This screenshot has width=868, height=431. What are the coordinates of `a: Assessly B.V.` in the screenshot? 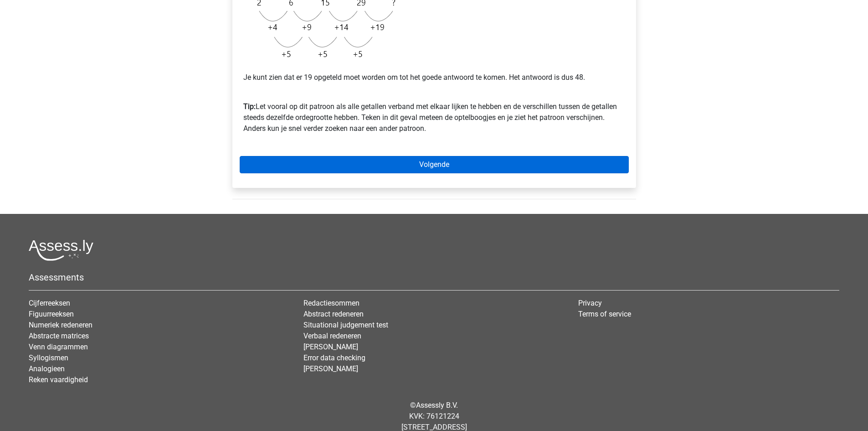 It's located at (437, 405).